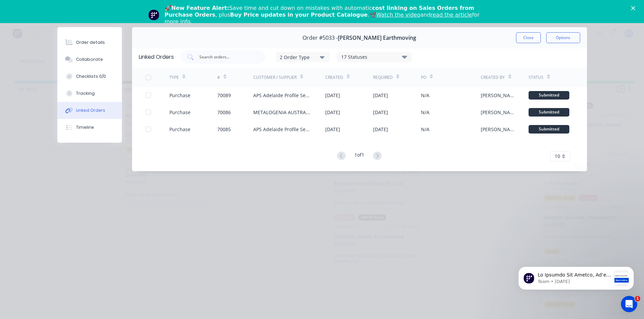  What do you see at coordinates (303, 57) in the screenshot?
I see `div: 2 Order Type` at bounding box center [303, 57].